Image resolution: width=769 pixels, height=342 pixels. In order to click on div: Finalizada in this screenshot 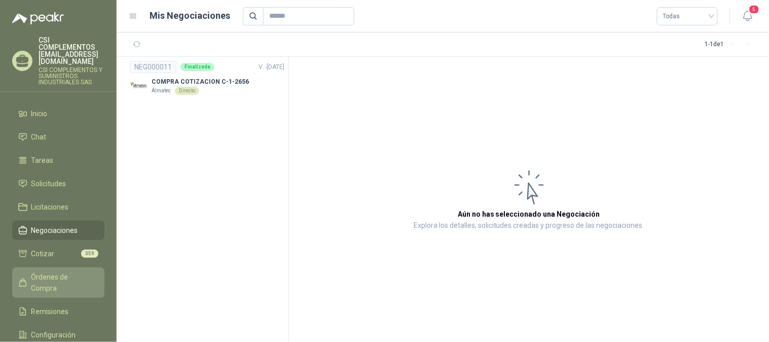, I will do `click(197, 67)`.